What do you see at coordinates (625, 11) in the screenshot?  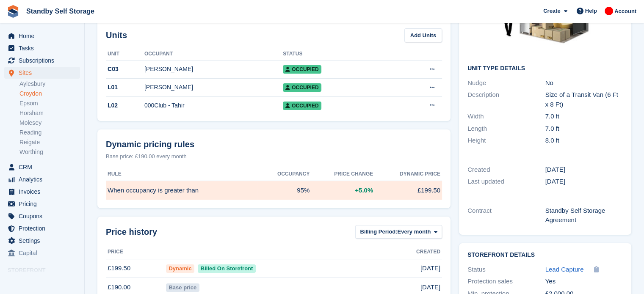 I see `span: Account` at bounding box center [625, 11].